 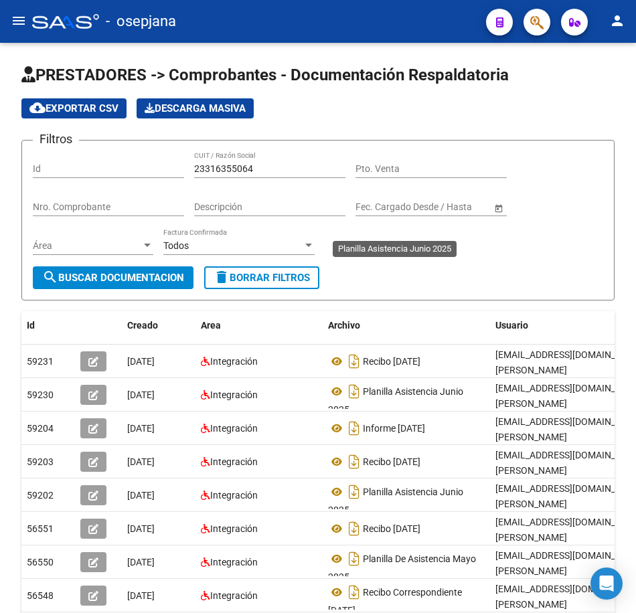 I want to click on datatable-header-cell: Id, so click(x=48, y=325).